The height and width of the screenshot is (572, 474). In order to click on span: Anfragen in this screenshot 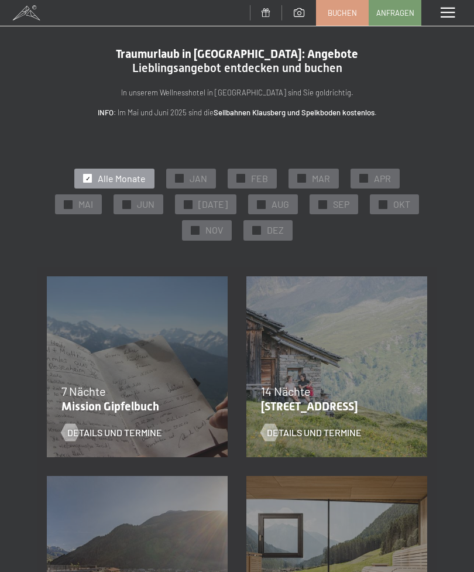, I will do `click(395, 13)`.